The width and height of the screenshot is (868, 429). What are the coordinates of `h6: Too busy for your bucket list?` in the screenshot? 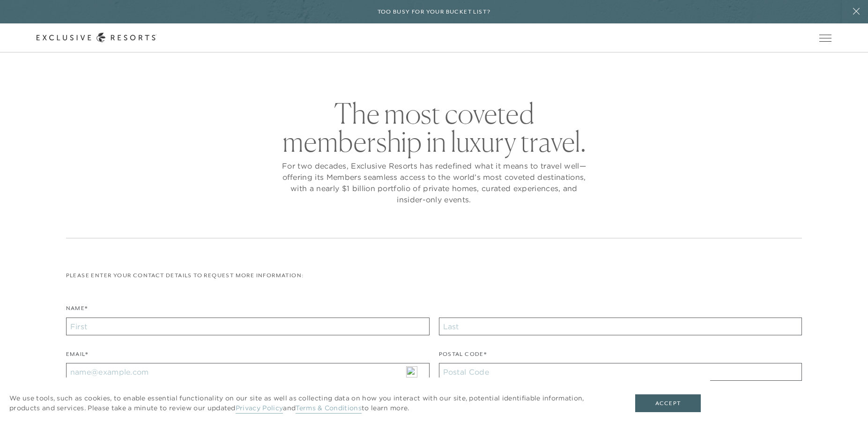 It's located at (434, 11).